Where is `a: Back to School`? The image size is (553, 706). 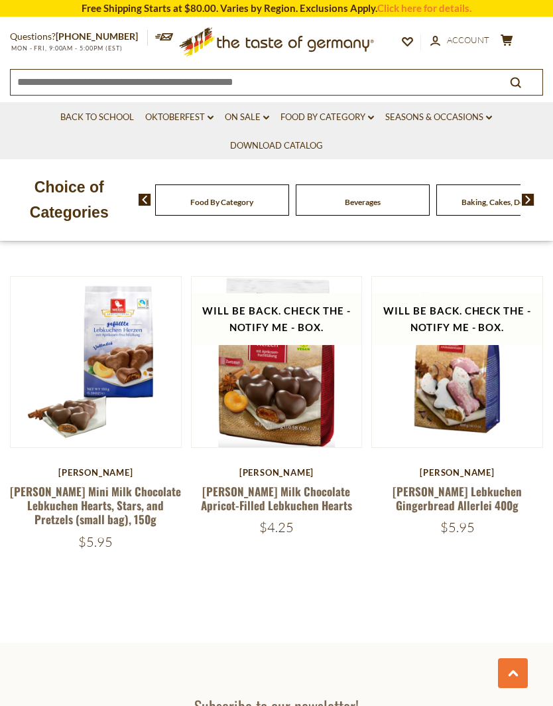 a: Back to School is located at coordinates (97, 117).